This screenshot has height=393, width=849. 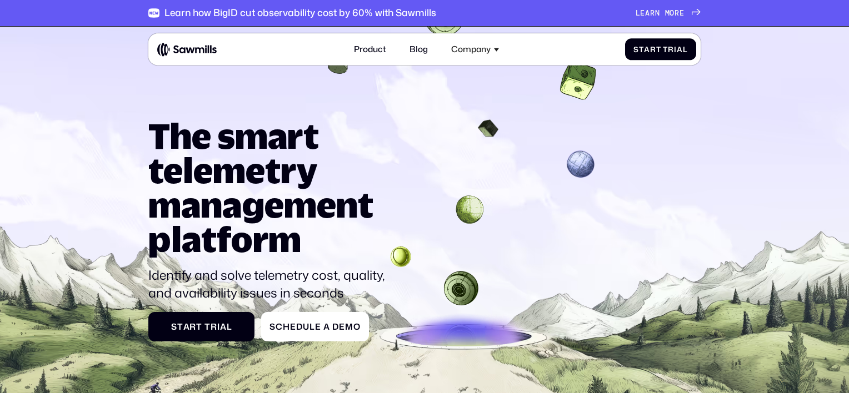 What do you see at coordinates (286, 327) in the screenshot?
I see `span: h` at bounding box center [286, 327].